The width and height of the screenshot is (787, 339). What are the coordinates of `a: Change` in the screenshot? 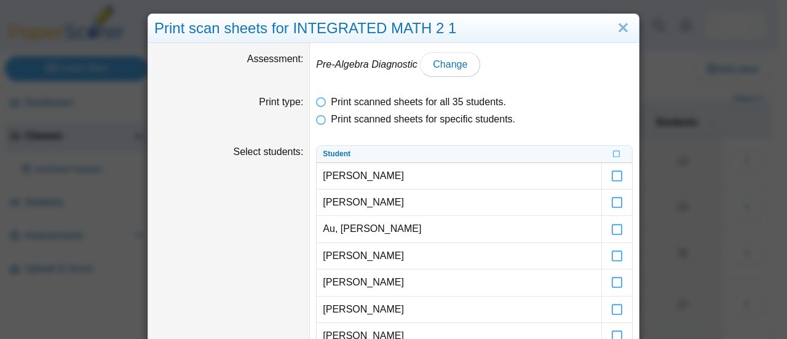 It's located at (450, 65).